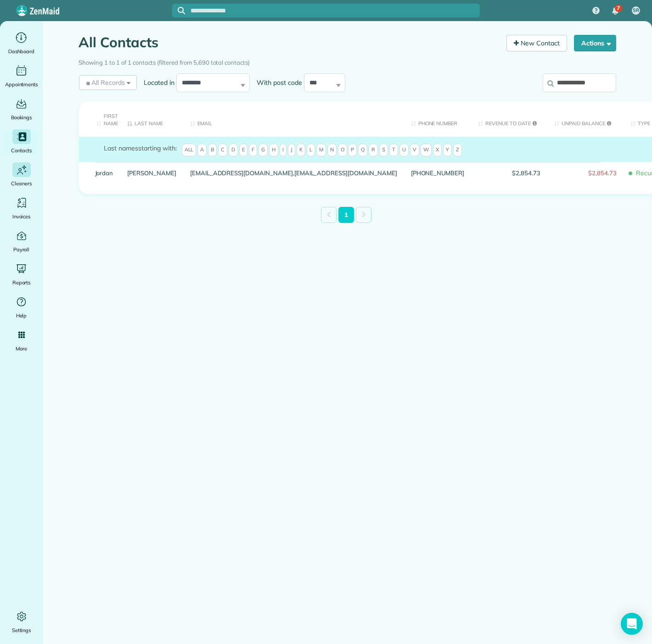  I want to click on span: F, so click(253, 150).